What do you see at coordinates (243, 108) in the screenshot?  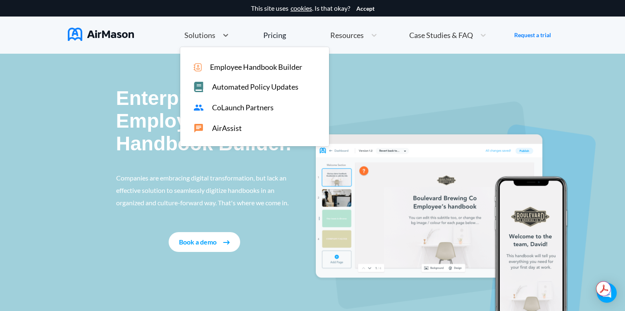 I see `span: CoLaunch Partners` at bounding box center [243, 108].